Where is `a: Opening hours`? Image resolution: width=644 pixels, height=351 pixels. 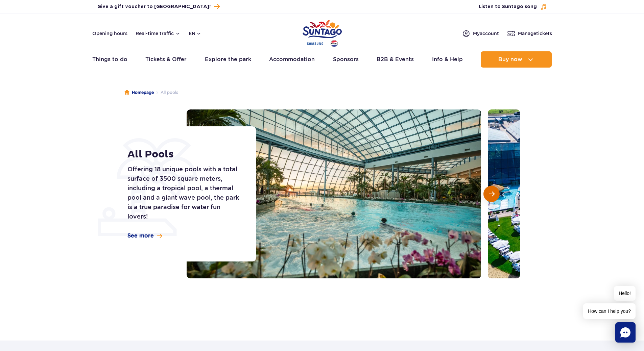 a: Opening hours is located at coordinates (110, 33).